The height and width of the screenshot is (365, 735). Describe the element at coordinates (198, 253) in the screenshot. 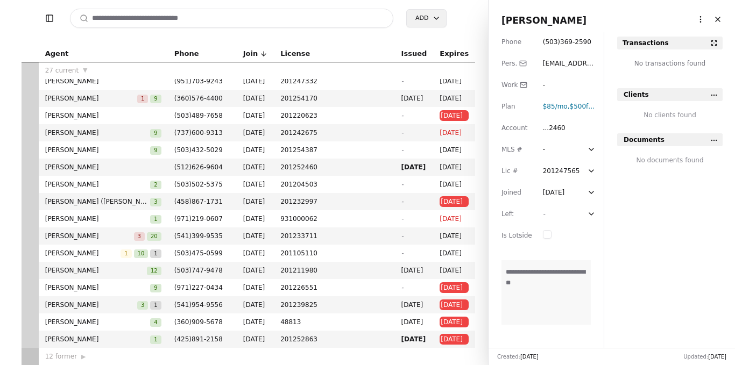

I see `span: ( 503 ) 475 - 0599` at that location.